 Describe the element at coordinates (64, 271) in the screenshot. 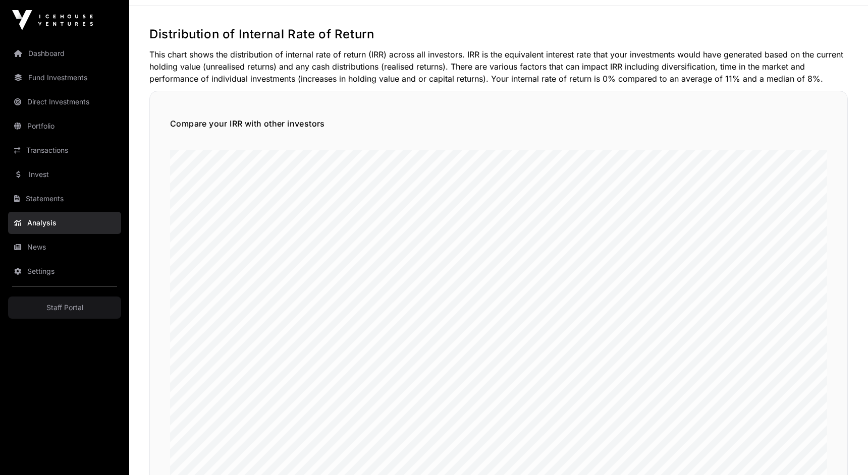

I see `a: Settings` at that location.